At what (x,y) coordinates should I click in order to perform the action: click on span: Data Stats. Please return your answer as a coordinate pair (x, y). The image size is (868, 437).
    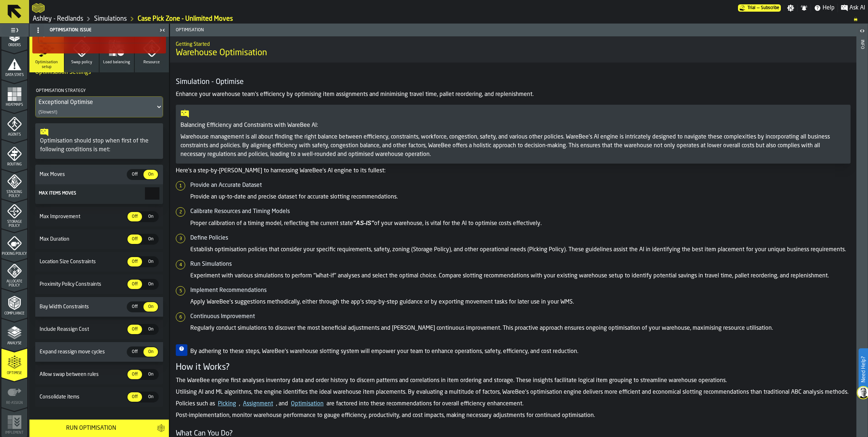
    Looking at the image, I should click on (15, 75).